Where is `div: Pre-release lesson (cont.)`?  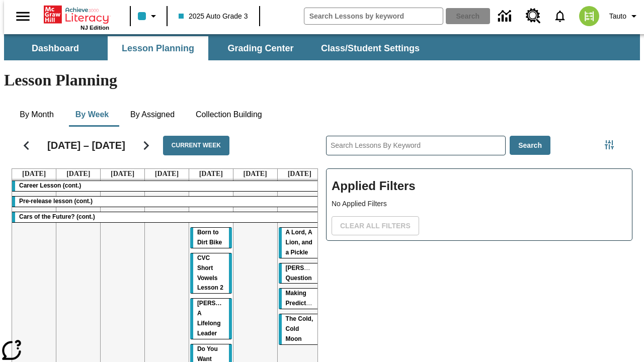
div: Pre-release lesson (cont.) is located at coordinates (167, 202).